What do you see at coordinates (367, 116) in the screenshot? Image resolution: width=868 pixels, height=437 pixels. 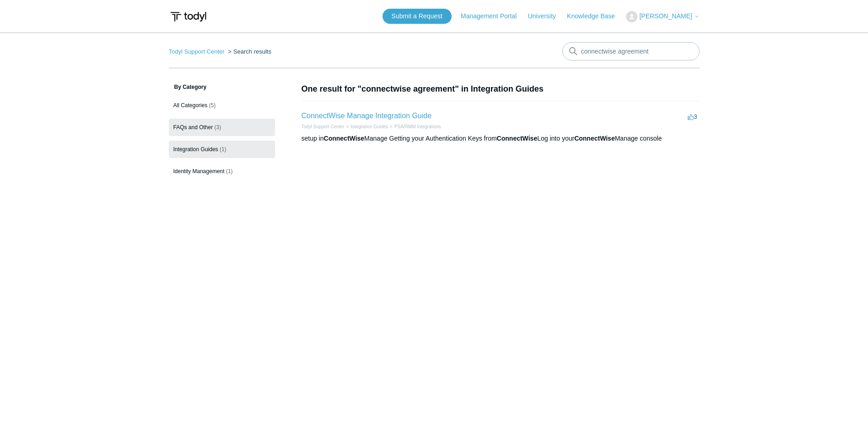 I see `a: ConnectWise Manage Integration Guide` at bounding box center [367, 116].